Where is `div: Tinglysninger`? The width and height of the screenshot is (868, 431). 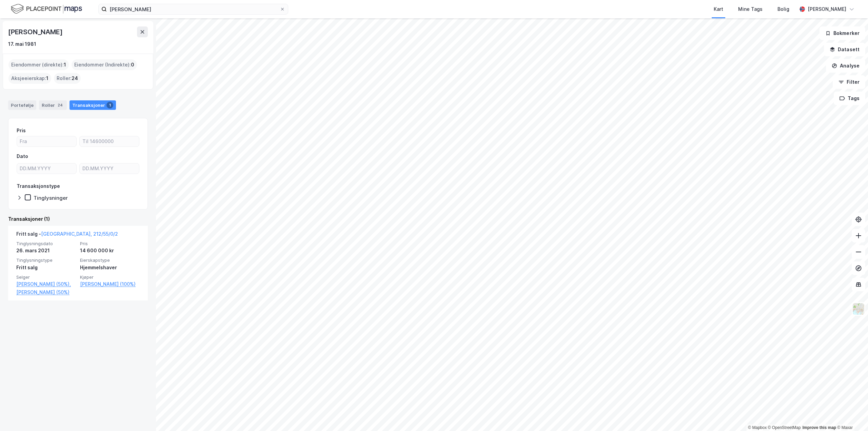 div: Tinglysninger is located at coordinates (50, 198).